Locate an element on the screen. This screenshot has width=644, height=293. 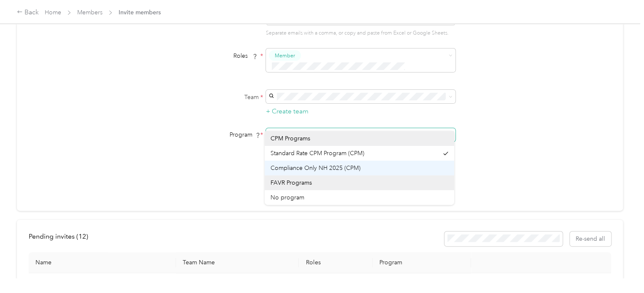
div: Resend all invitations is located at coordinates (528, 238).